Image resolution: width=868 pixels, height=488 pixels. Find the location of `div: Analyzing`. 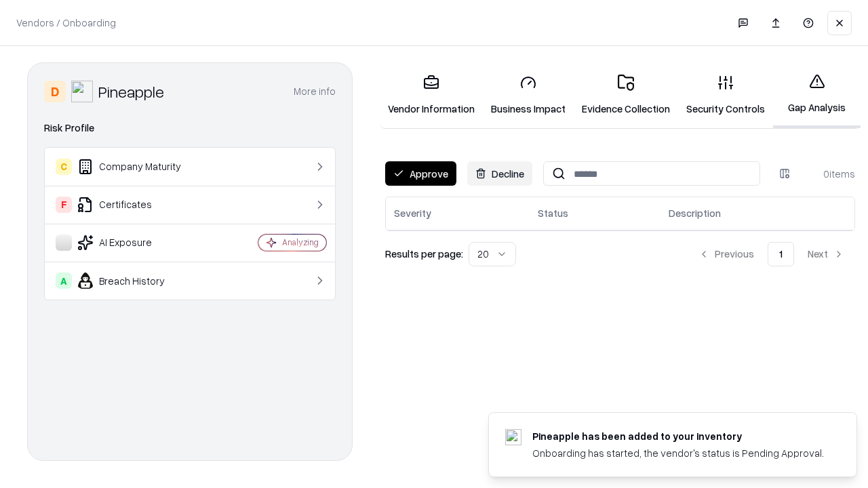

div: Analyzing is located at coordinates (300, 242).